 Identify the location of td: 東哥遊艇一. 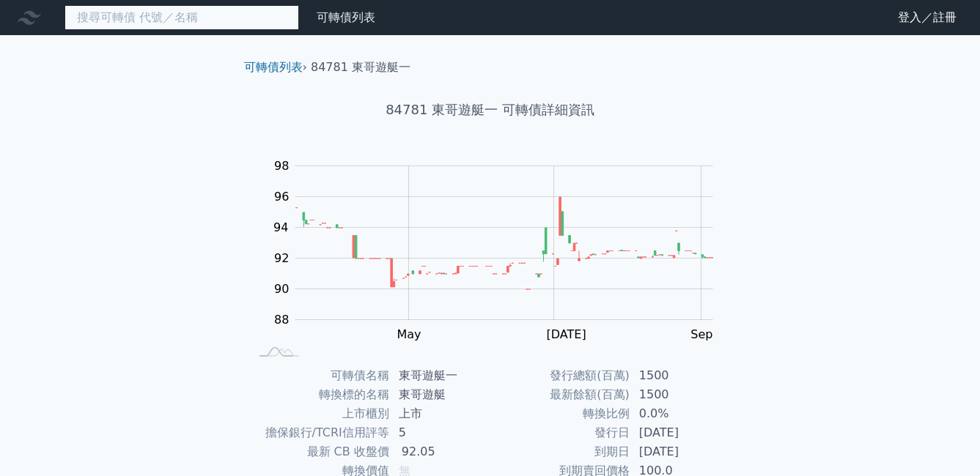
(439, 376).